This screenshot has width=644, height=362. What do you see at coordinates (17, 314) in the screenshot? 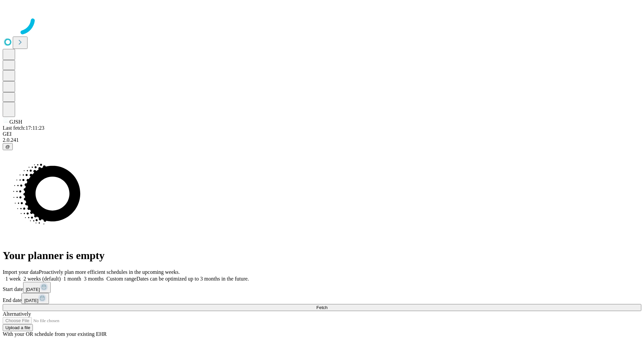
I see `span: Alternatively` at bounding box center [17, 314].